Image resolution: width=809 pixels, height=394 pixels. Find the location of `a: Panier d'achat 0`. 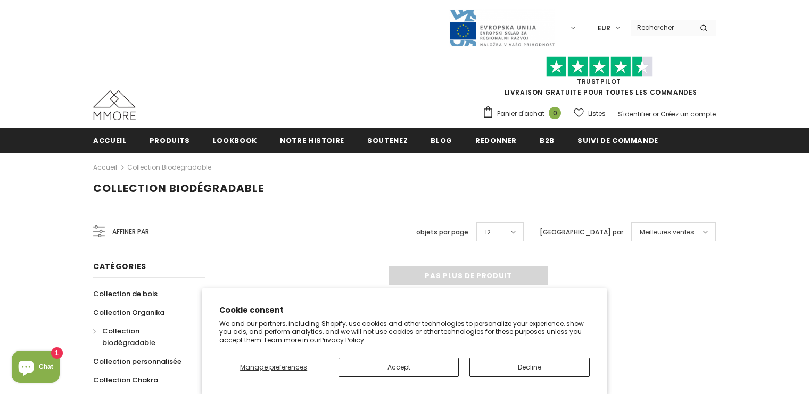

a: Panier d'achat 0 is located at coordinates (524, 114).